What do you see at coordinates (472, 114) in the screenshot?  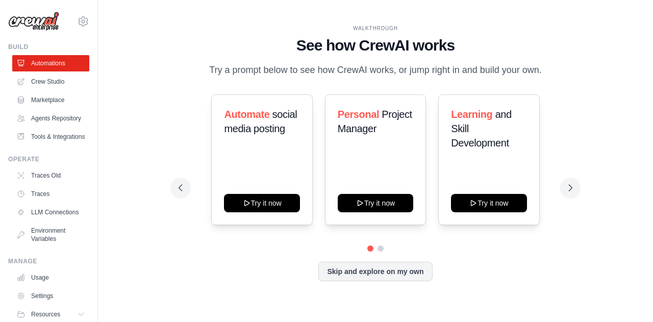 I see `span: Learning` at bounding box center [472, 114].